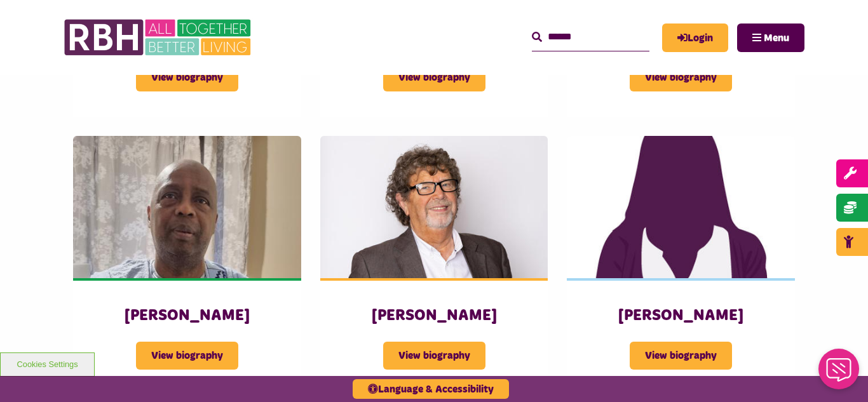  I want to click on button: Language & Accessibility, so click(431, 389).